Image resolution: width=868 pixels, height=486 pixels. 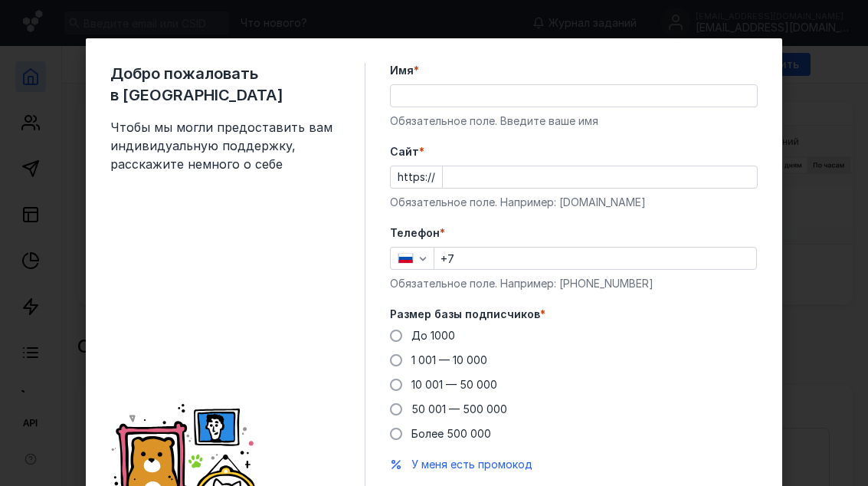 What do you see at coordinates (414, 234) in the screenshot?
I see `span: Телефон` at bounding box center [414, 234].